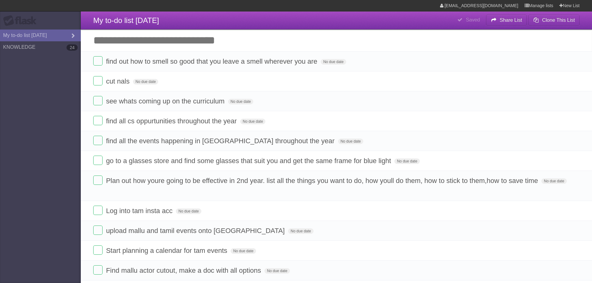 This screenshot has height=283, width=592. Describe the element at coordinates (118, 81) in the screenshot. I see `span: cut nals` at that location.